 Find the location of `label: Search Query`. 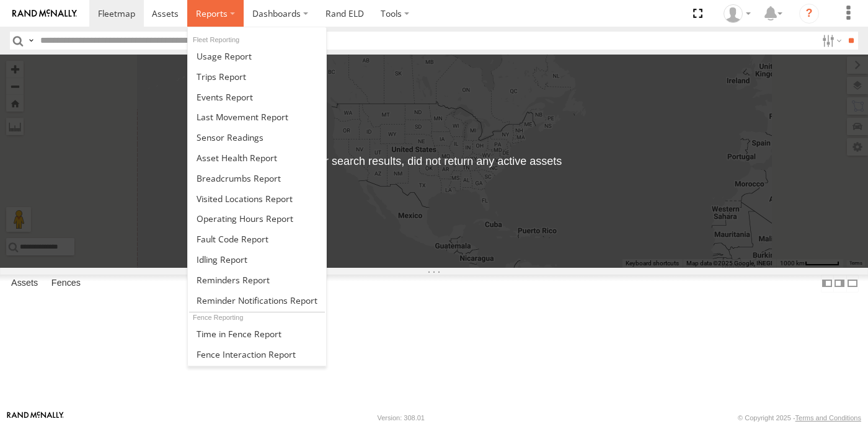

label: Search Query is located at coordinates (31, 40).